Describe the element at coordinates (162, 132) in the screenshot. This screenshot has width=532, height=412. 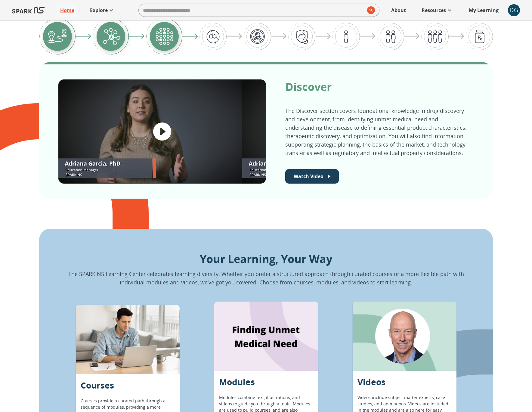
I see `button: play video` at that location.